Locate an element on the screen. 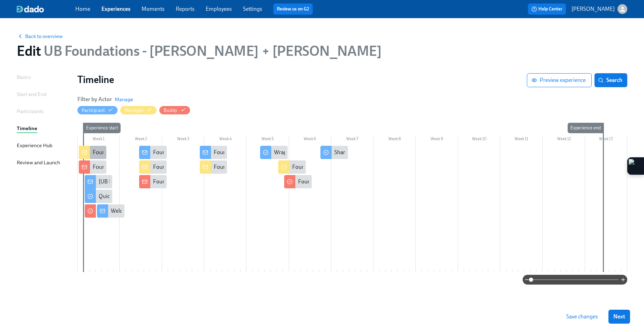 This screenshot has height=332, width=644. a: Moments is located at coordinates (153, 9).